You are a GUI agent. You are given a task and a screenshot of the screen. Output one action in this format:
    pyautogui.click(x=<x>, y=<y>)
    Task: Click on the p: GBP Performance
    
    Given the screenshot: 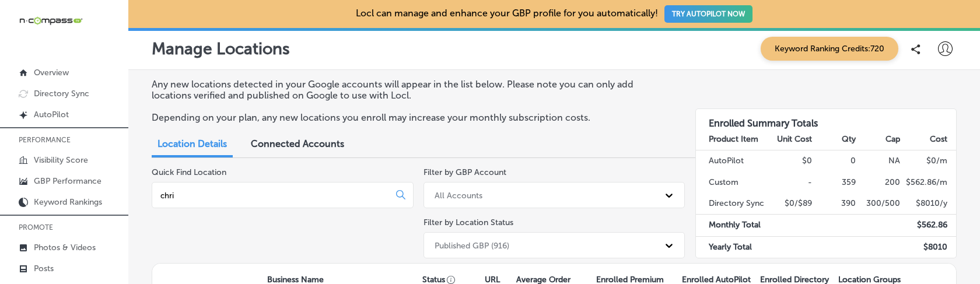 What is the action you would take?
    pyautogui.click(x=68, y=181)
    